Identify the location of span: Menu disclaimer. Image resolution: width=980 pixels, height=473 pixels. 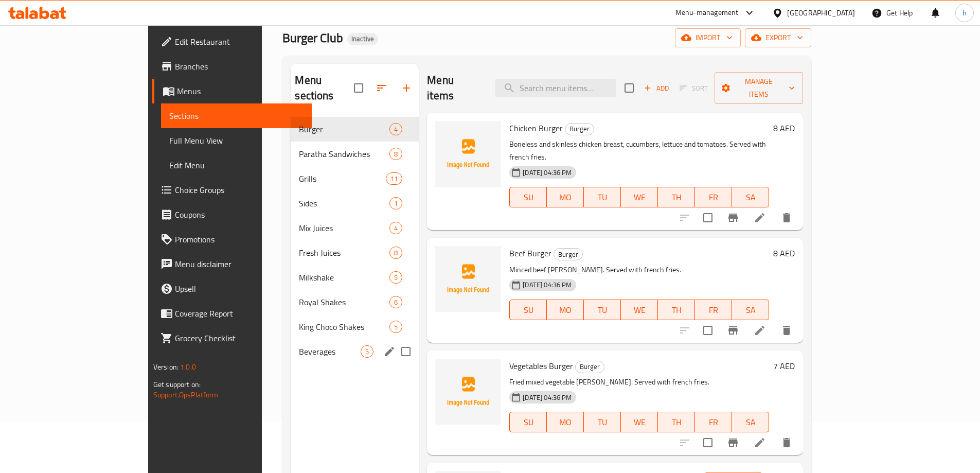
(239, 264).